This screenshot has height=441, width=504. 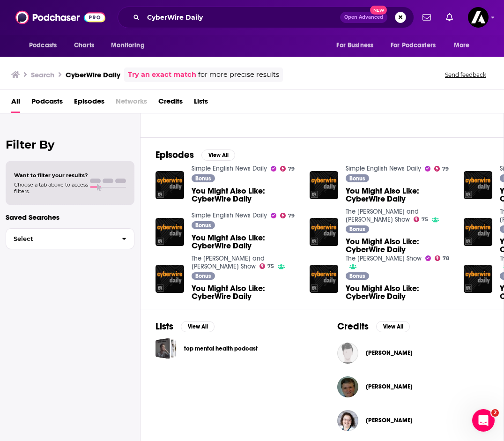 What do you see at coordinates (348, 387) in the screenshot?
I see `img: John Petrik` at bounding box center [348, 387].